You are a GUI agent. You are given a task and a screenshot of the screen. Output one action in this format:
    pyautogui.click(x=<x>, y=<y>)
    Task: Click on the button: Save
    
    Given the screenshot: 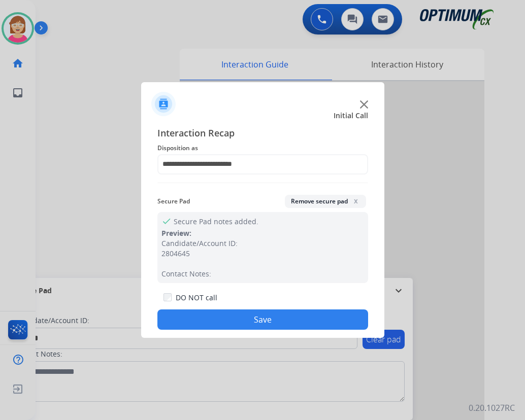 What is the action you would take?
    pyautogui.click(x=262, y=319)
    